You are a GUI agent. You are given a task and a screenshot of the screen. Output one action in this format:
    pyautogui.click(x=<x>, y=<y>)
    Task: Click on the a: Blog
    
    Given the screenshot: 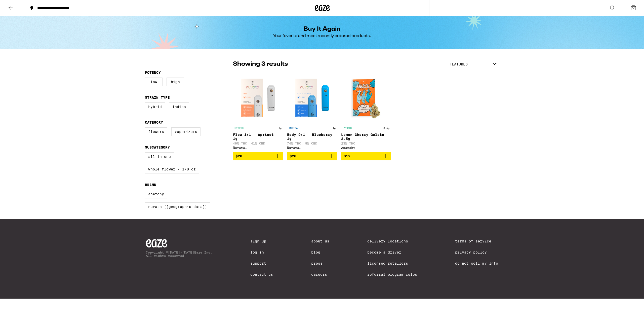 What is the action you would take?
    pyautogui.click(x=320, y=252)
    